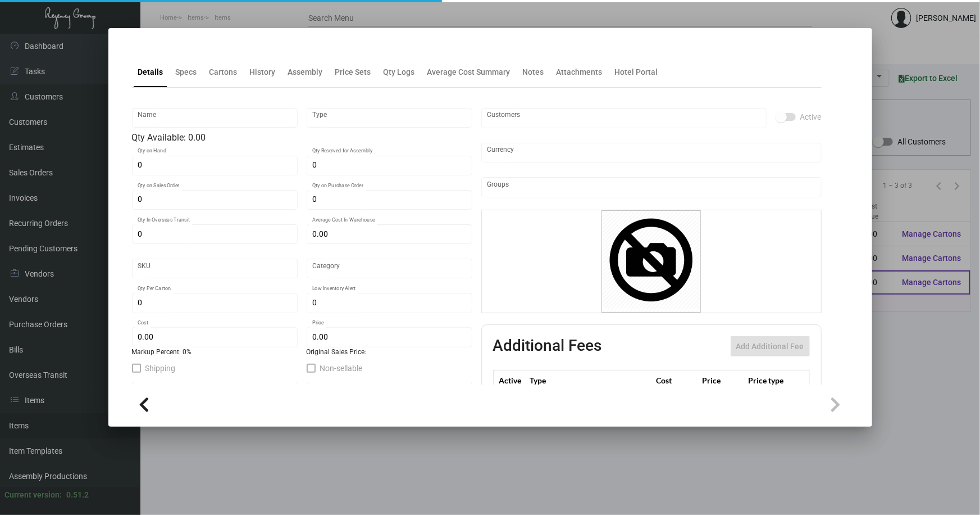  What do you see at coordinates (150, 72) in the screenshot?
I see `div: Details` at bounding box center [150, 72].